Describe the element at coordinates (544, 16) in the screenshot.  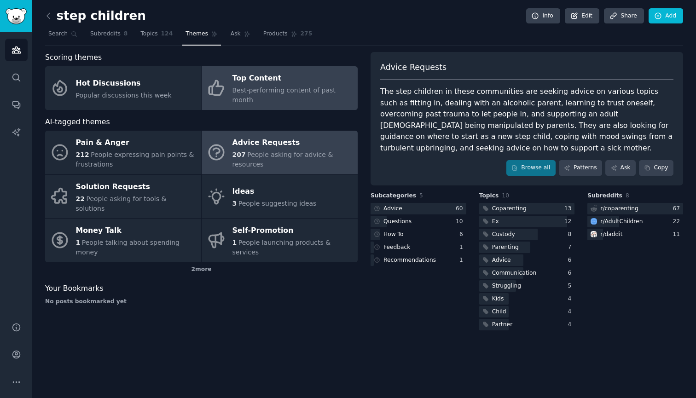
I see `a: Info` at that location.